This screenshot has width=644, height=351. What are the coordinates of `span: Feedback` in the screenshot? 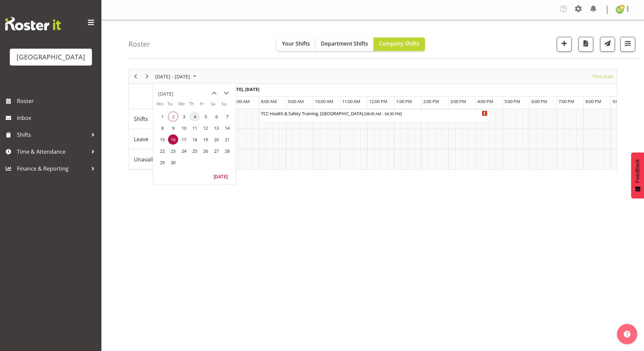 It's located at (637, 171).